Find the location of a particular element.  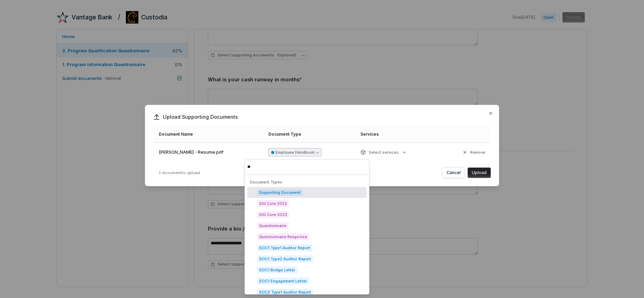

span: SOC1 Type2 Auditor Report is located at coordinates (285, 259).